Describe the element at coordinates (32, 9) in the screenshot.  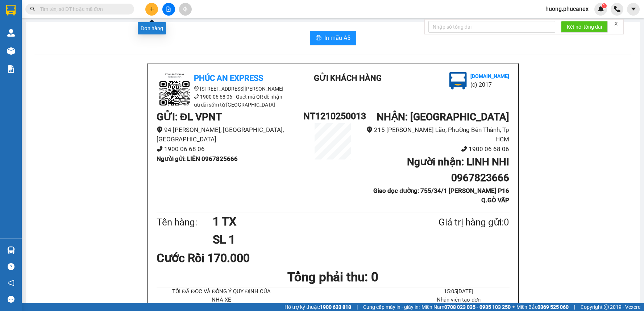
I see `span: search` at that location.